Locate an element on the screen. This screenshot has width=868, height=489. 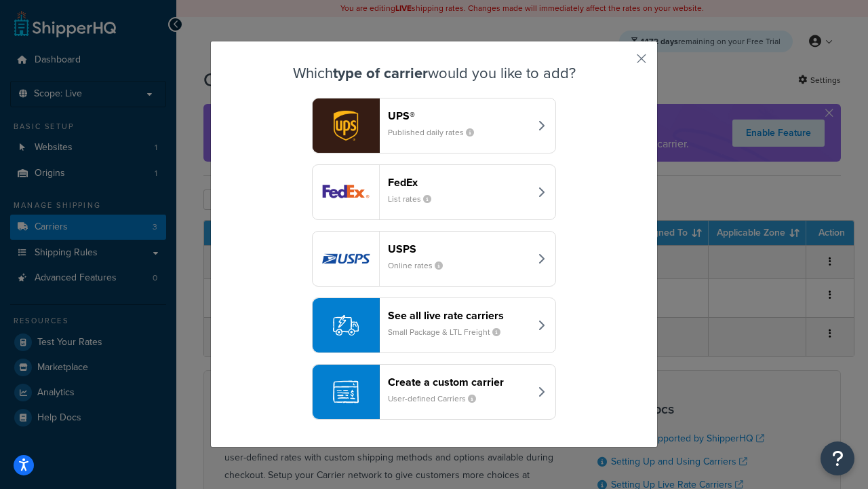
img: usps logo is located at coordinates (346, 259).